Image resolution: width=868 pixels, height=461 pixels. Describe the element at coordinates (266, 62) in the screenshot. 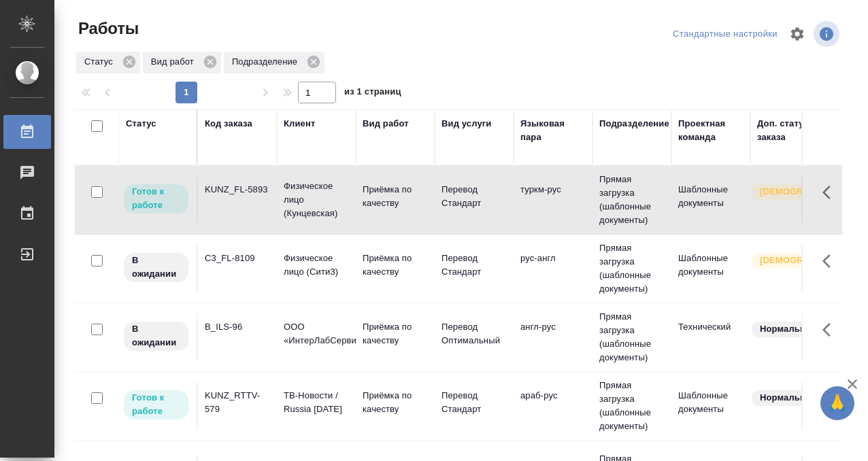

I see `p: Подразделение` at that location.